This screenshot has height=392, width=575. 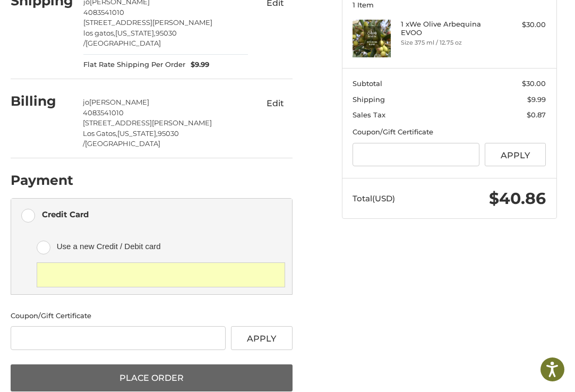 What do you see at coordinates (518, 198) in the screenshot?
I see `span: $40.86` at bounding box center [518, 198].